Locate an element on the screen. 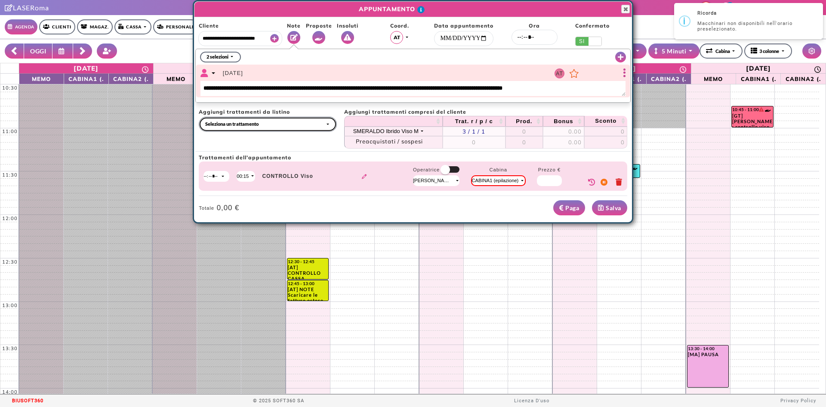 The image size is (826, 407). i: Elimina il trattamento is located at coordinates (619, 182).